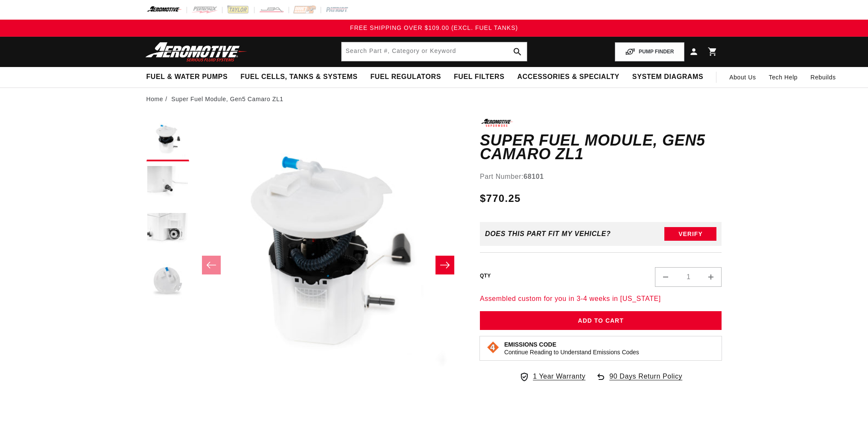  Describe the element at coordinates (434, 99) in the screenshot. I see `nav: breadcrumbs` at that location.